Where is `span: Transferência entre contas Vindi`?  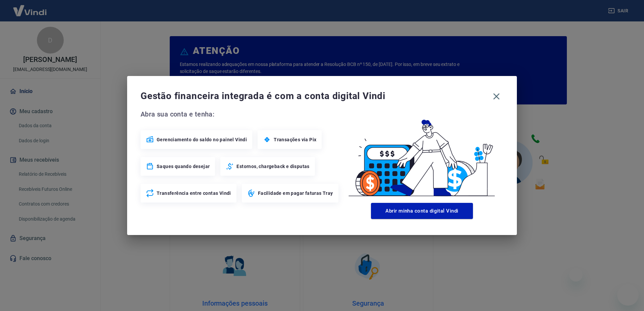
span: Transferência entre contas Vindi is located at coordinates (194, 193).